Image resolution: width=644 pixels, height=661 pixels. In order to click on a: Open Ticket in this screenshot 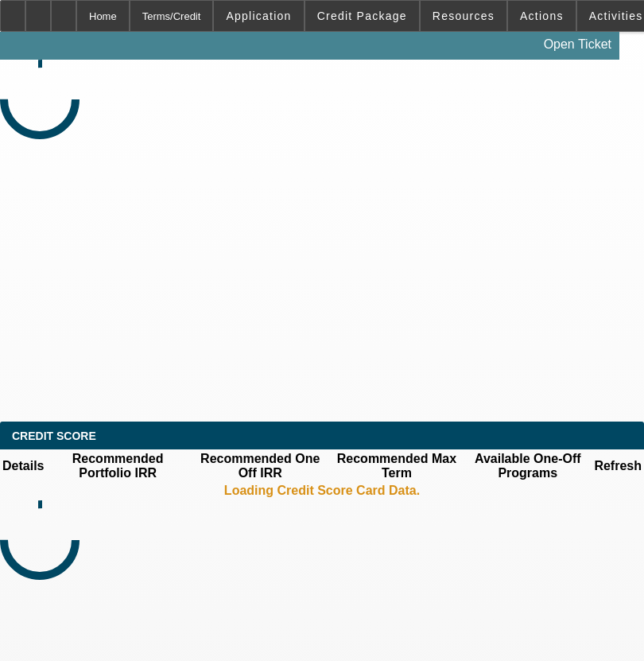, I will do `click(577, 44)`.